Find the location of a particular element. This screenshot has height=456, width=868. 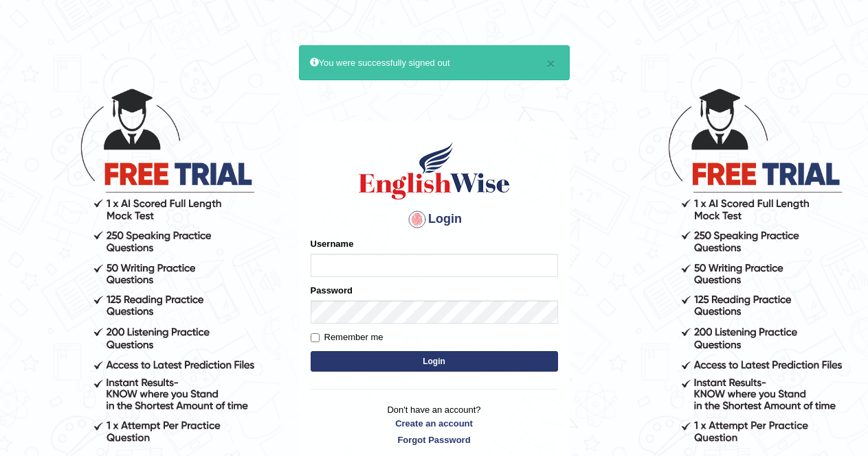

input: Remember me is located at coordinates (315, 338).